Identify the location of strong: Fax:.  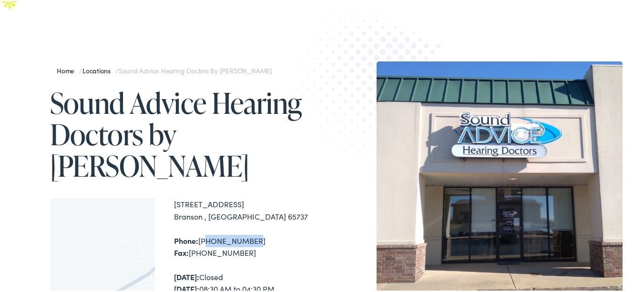
(181, 251).